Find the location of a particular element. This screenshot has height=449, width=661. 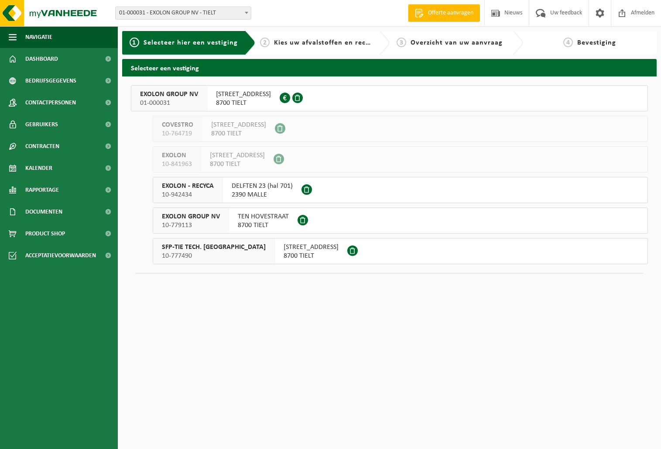

span: Product Shop is located at coordinates (45, 234).